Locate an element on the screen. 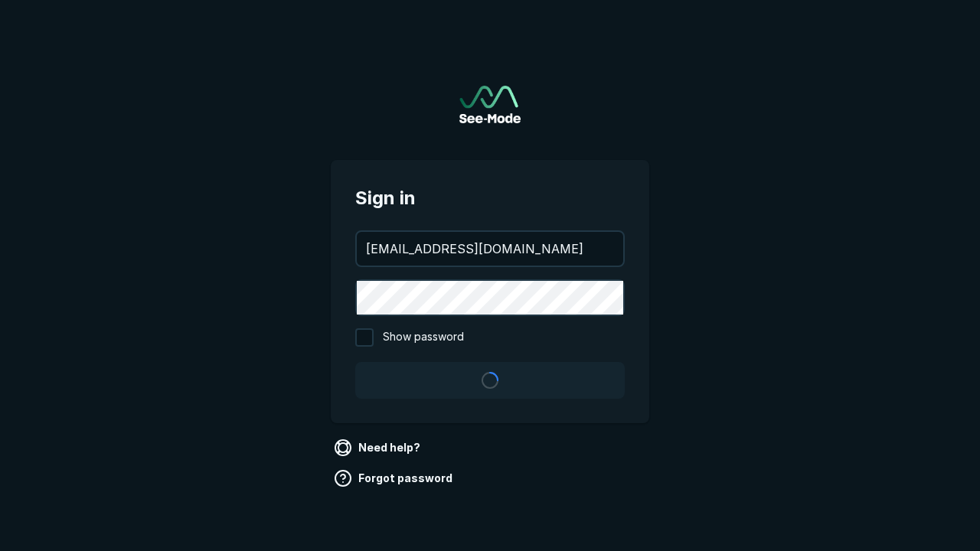  a: Need help? is located at coordinates (378, 448).